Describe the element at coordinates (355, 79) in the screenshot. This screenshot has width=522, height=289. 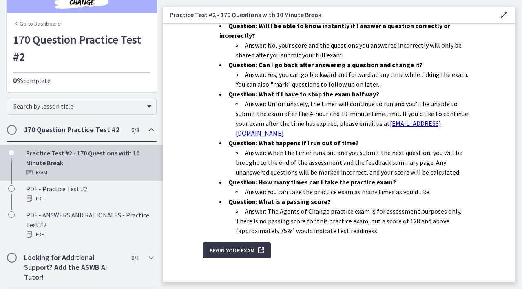
I see `li: Answer: Yes, you can go backward and forward at any time while taking the exam. You can also "mar...` at that location.